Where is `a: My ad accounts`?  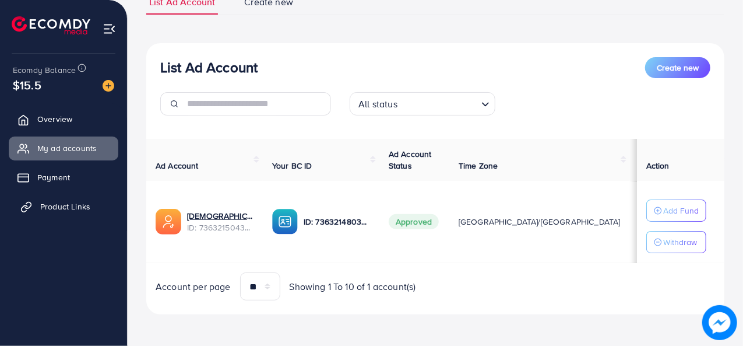
a: My ad accounts is located at coordinates (64, 148).